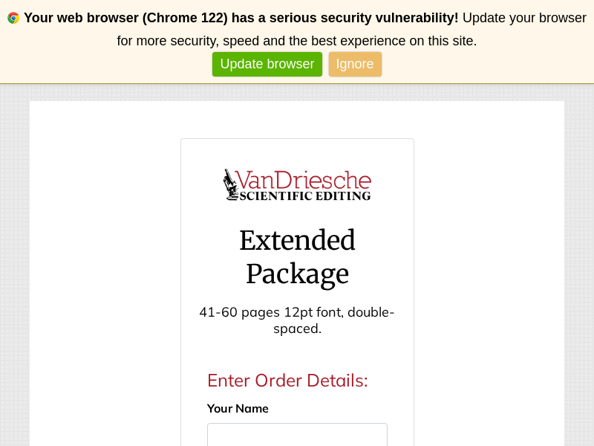 The height and width of the screenshot is (446, 594). I want to click on span: Update your browser for more security, speed and the best experience on this site., so click(352, 29).